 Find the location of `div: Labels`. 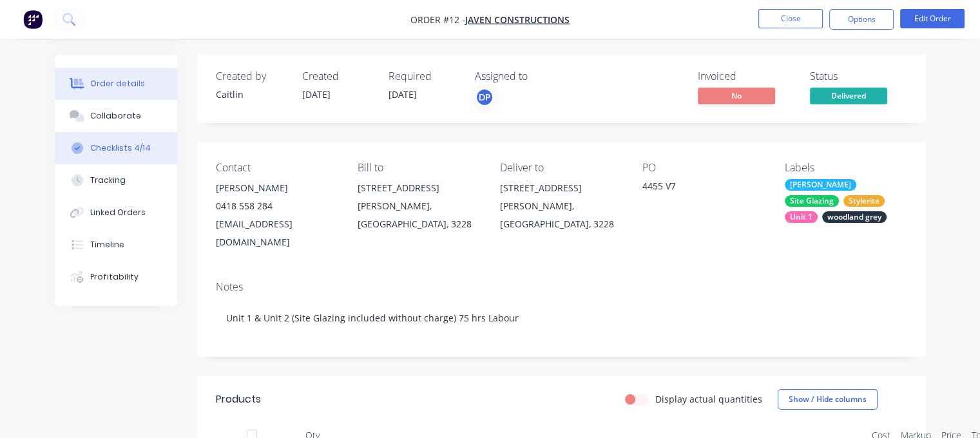

div: Labels is located at coordinates (846, 167).